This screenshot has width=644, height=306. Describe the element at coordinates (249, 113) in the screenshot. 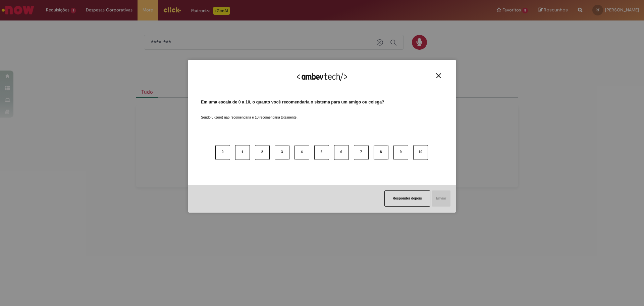

I see `label: Sendo 0 (zero) não recomendaria e 10 recomendaria totalmente.` at that location.